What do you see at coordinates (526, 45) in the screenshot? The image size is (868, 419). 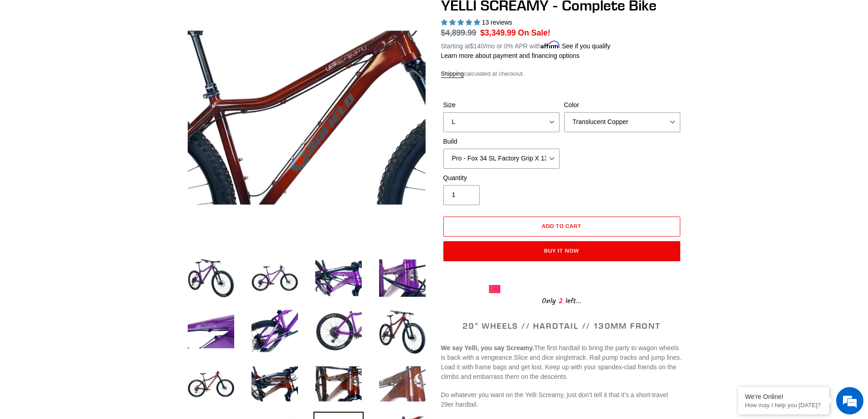 I see `p: Starting at /mo or 0% APR with .` at bounding box center [526, 45].